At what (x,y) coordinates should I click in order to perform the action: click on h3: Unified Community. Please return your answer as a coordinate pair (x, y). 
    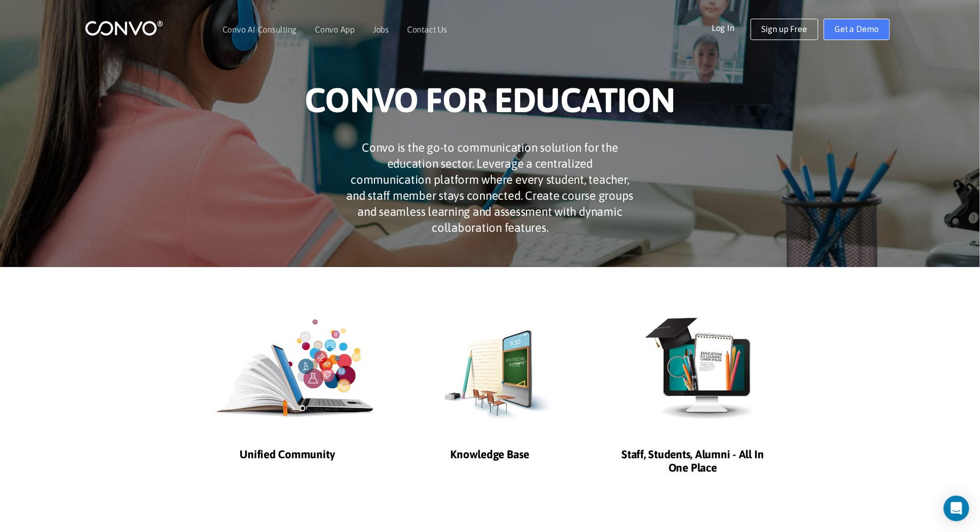
    Looking at the image, I should click on (288, 458).